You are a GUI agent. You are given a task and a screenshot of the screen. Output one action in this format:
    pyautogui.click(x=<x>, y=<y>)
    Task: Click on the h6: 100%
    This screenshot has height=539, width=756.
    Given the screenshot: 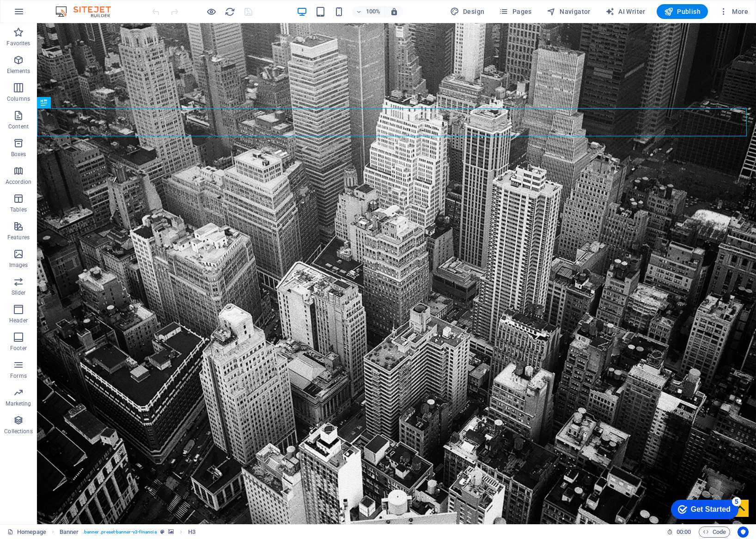 What is the action you would take?
    pyautogui.click(x=374, y=11)
    